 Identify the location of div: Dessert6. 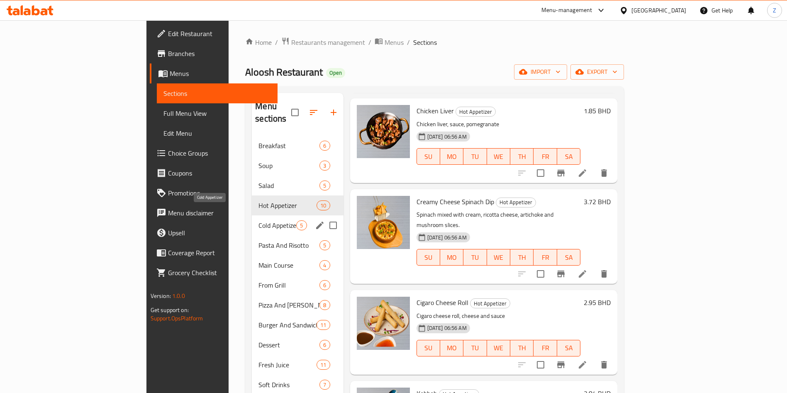
(298, 345).